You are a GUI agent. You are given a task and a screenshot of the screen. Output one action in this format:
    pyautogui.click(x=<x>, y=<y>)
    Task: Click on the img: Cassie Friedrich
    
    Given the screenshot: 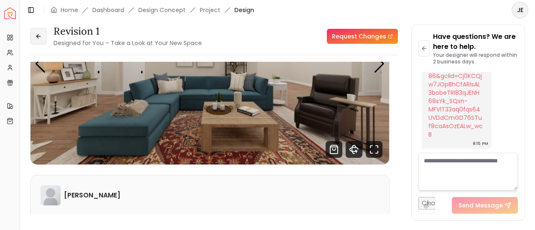 What is the action you would take?
    pyautogui.click(x=51, y=196)
    